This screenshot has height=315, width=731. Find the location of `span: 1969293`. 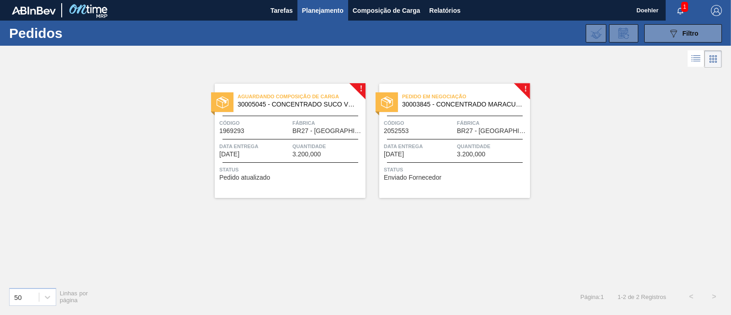

span: 1969293 is located at coordinates (232, 131).